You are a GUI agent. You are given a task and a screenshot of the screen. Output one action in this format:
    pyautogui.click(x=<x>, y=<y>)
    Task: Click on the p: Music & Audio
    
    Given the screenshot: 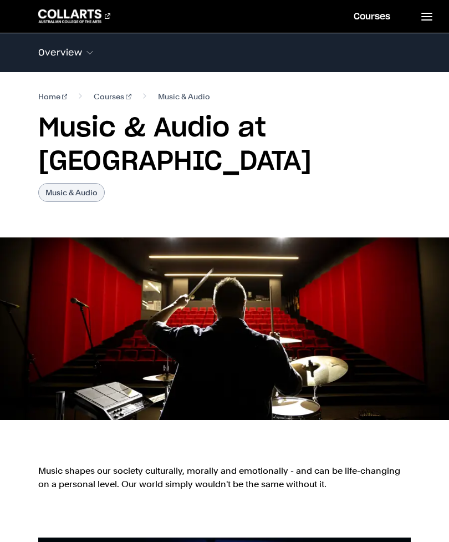 What is the action you would take?
    pyautogui.click(x=72, y=192)
    